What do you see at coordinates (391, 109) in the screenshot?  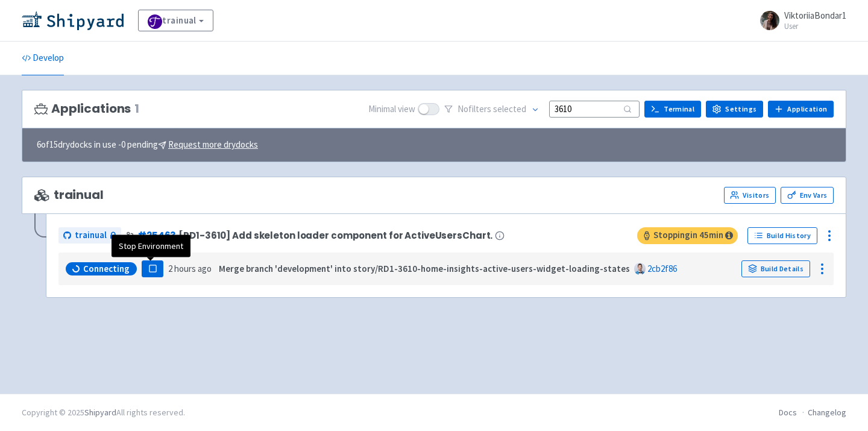 I see `span: Minimal view` at bounding box center [391, 109].